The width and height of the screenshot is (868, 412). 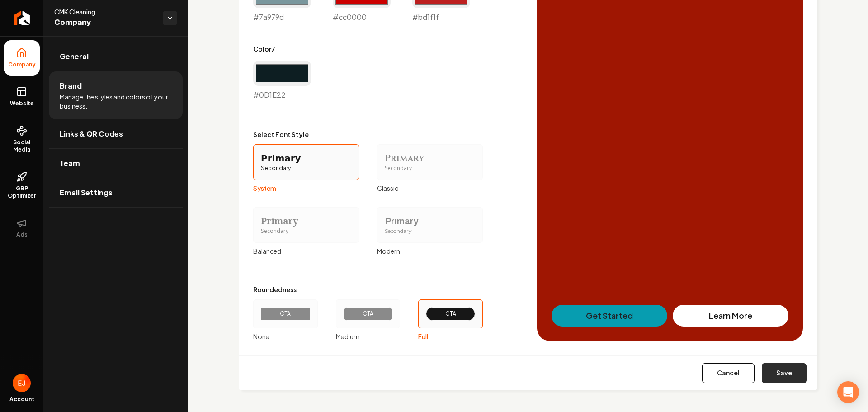 I want to click on span: Email Settings, so click(x=86, y=192).